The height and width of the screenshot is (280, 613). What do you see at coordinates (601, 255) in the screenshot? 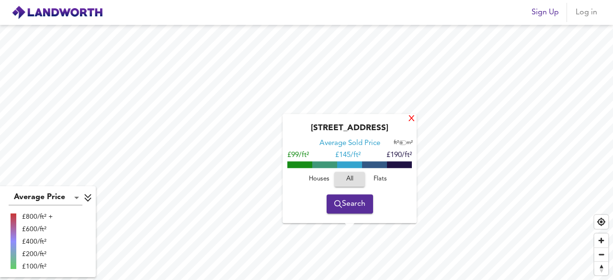
I see `span: Zoom out` at bounding box center [601, 255].